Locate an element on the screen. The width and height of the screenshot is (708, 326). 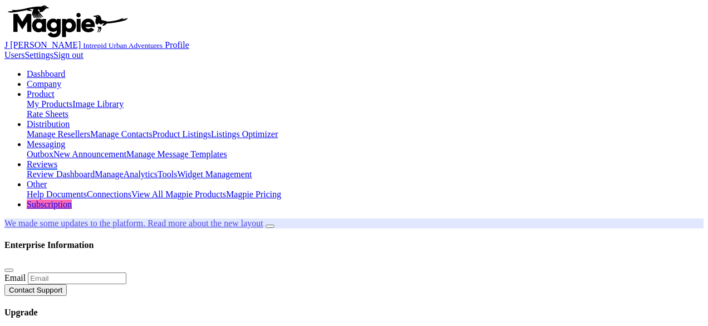
a: Manage is located at coordinates (109, 174).